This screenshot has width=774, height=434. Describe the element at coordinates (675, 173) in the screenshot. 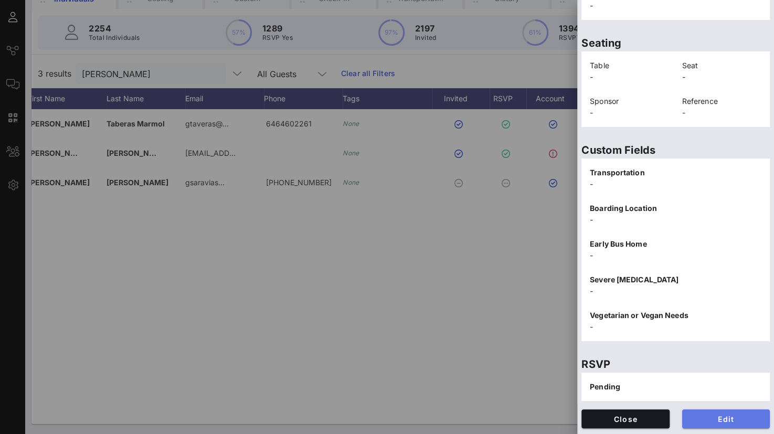

I see `p: Transportation` at that location.